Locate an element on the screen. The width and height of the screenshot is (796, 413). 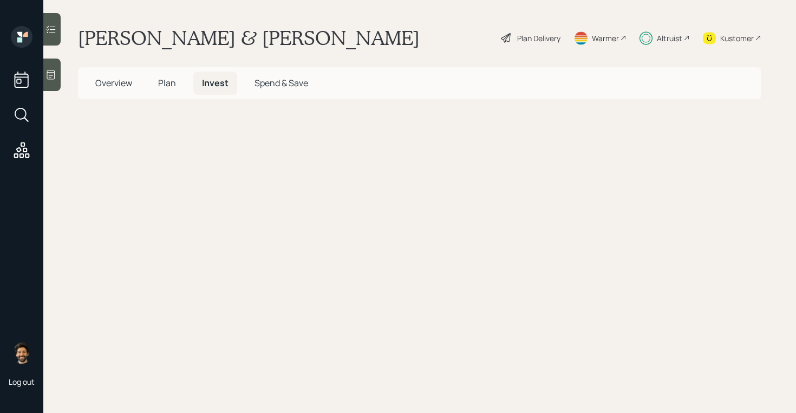
span: Plan is located at coordinates (167, 83).